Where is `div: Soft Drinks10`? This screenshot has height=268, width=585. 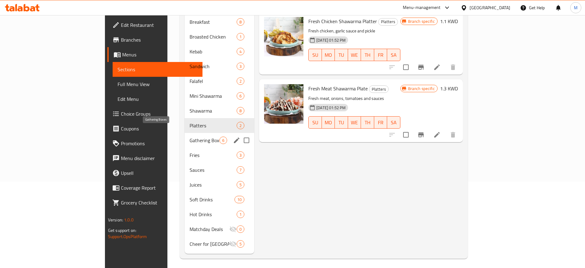
div: Soft Drinks10 is located at coordinates (220, 199).